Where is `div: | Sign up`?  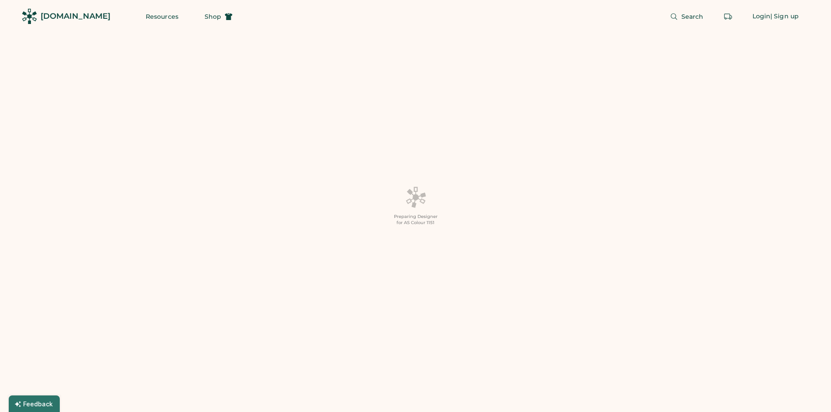 div: | Sign up is located at coordinates (784, 17).